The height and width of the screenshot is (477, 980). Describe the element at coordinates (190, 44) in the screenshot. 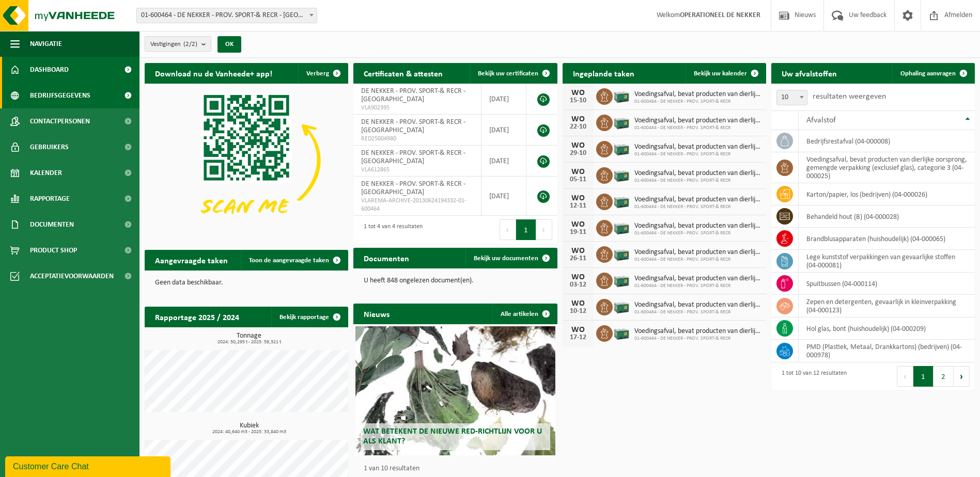

I see `count: (2/2)` at that location.